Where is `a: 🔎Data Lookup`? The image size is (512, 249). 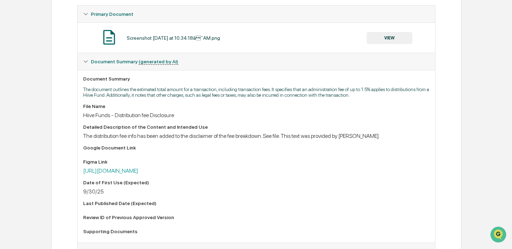
a: 🔎Data Lookup is located at coordinates (26, 105).